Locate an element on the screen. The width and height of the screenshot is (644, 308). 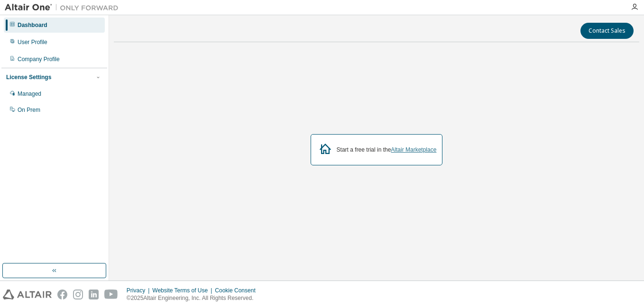
a: Altair Marketplace is located at coordinates (413, 150).